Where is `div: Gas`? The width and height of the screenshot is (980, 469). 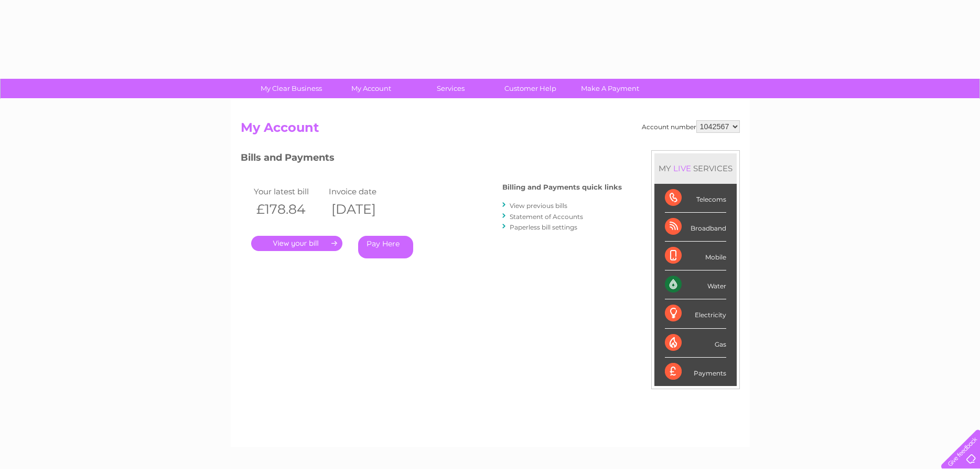 div: Gas is located at coordinates (695, 343).